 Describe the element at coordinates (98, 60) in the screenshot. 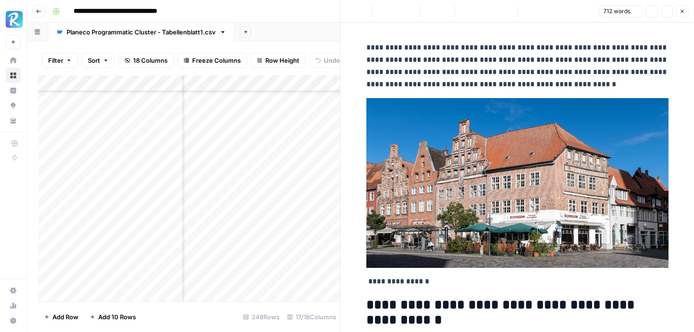

I see `button: Sort` at that location.